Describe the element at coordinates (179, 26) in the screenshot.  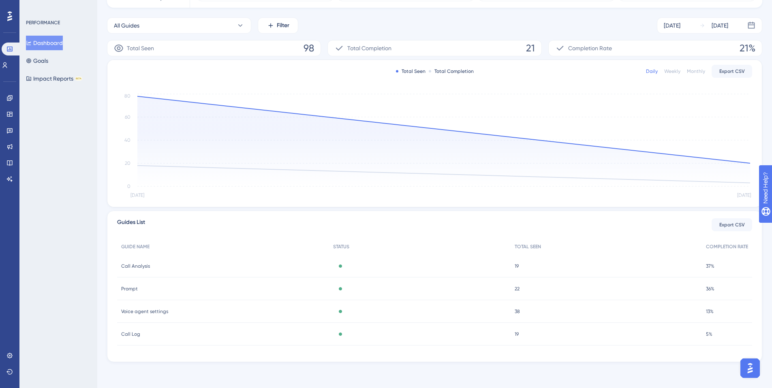
I see `button: All Guides` at that location.